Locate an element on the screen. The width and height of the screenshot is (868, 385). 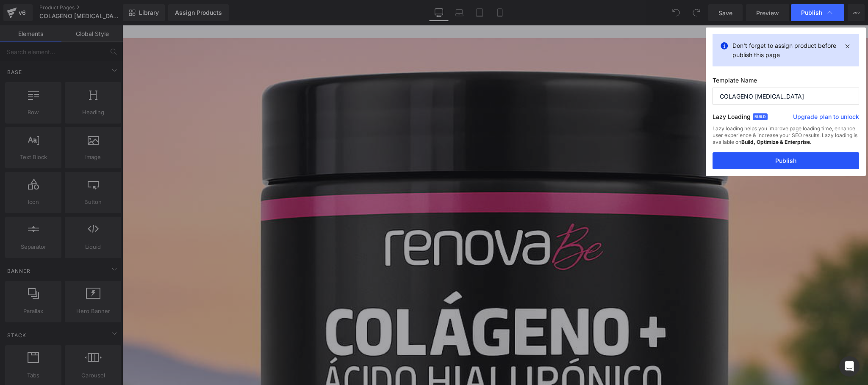
span: Publish is located at coordinates (812, 13).